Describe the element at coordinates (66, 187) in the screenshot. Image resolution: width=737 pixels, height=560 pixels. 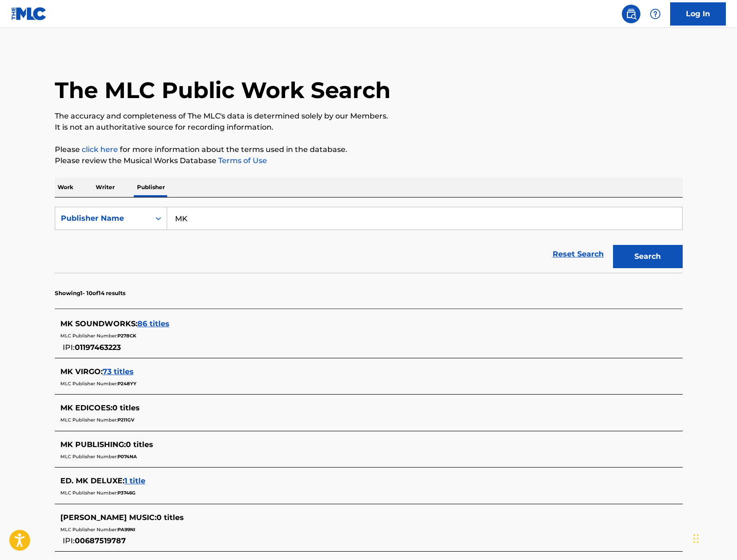
I see `p: Work` at that location.